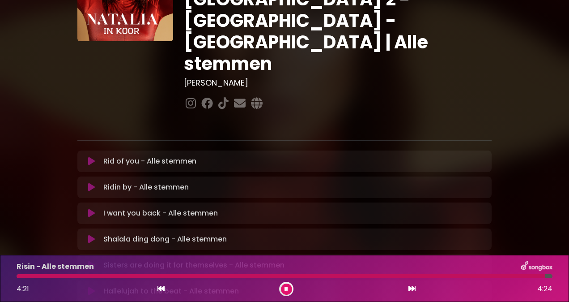 This screenshot has height=302, width=569. What do you see at coordinates (55, 266) in the screenshot?
I see `p: Risin - Alle stemmen` at bounding box center [55, 266].